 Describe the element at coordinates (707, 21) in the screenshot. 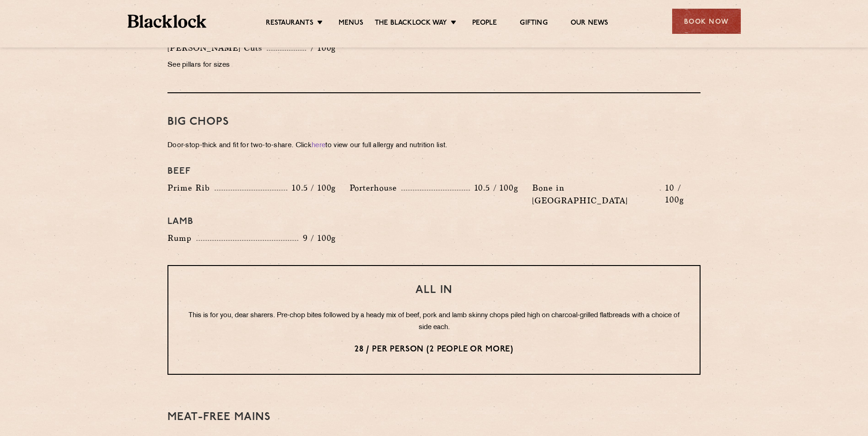

I see `div: Book Now` at that location.